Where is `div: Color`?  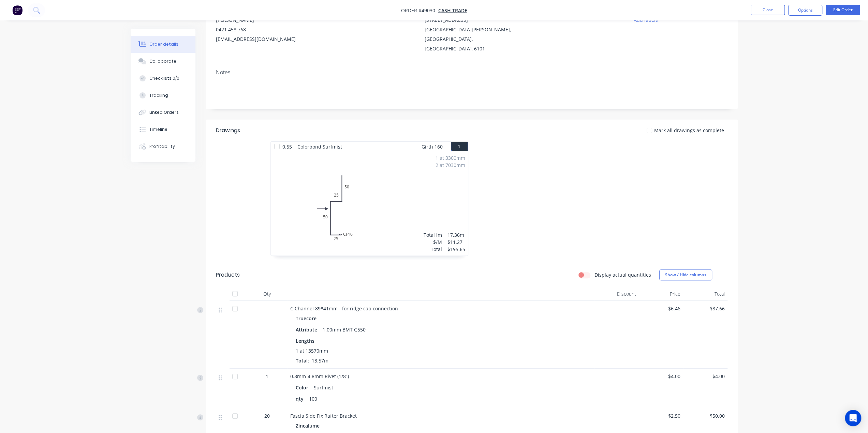 div: Color is located at coordinates (303, 387).